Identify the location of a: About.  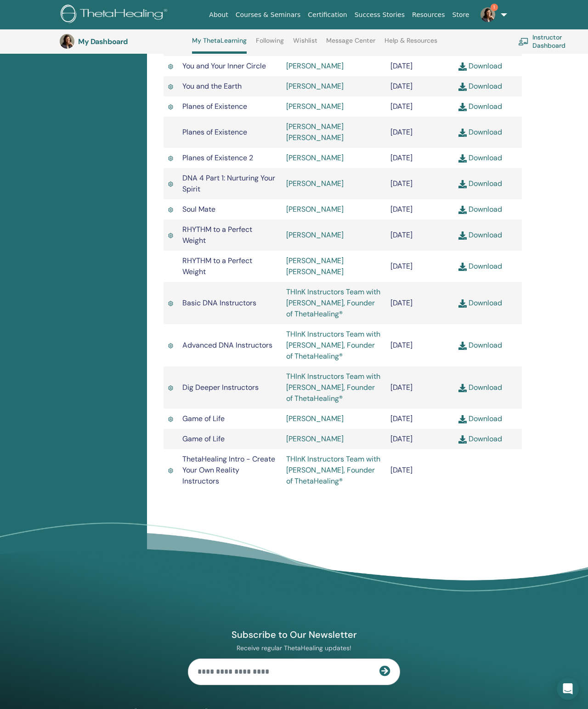
(218, 15).